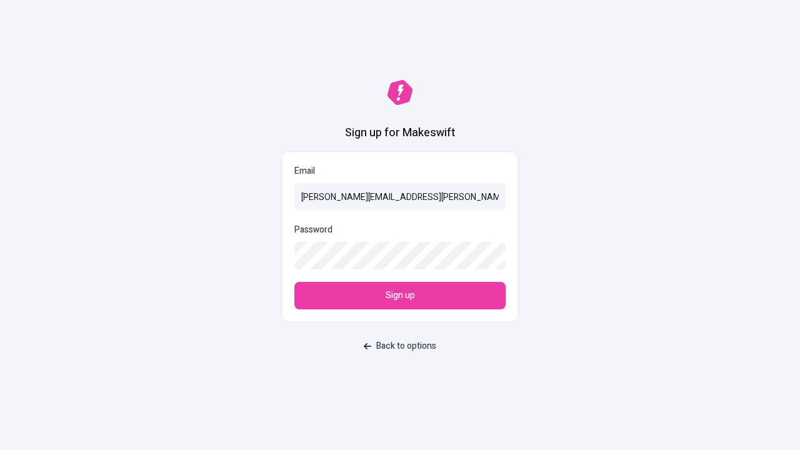 This screenshot has height=450, width=800. Describe the element at coordinates (406, 346) in the screenshot. I see `span: Back to options` at that location.